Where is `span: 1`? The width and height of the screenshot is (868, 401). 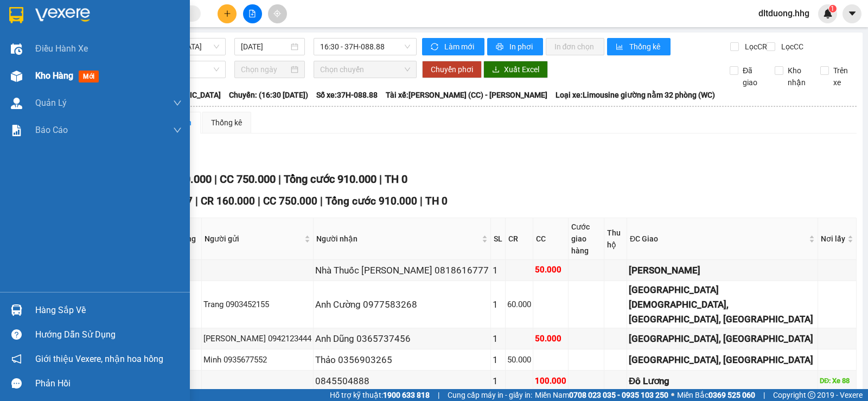 span: 1 is located at coordinates (832, 9).